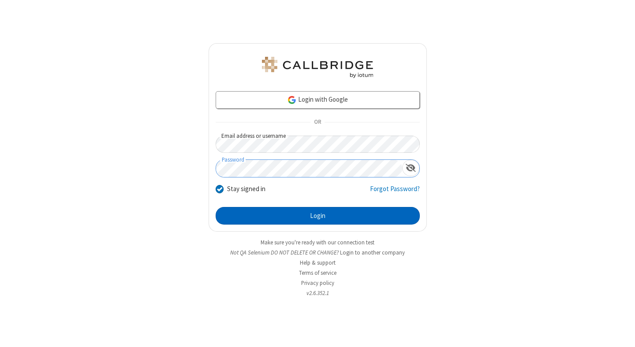 The width and height of the screenshot is (635, 347). I want to click on button: Login, so click(317, 216).